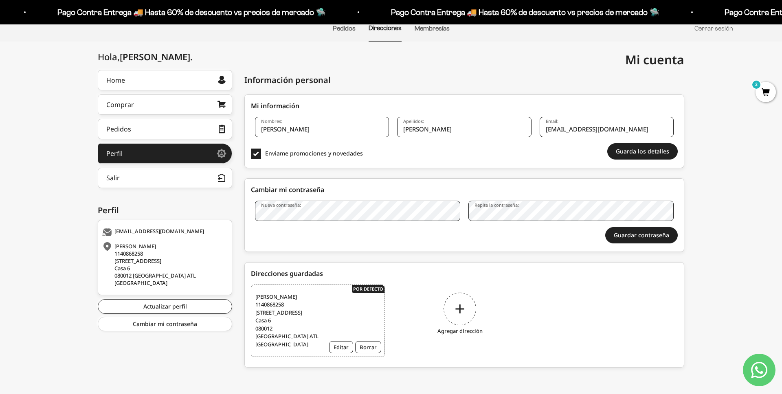  Describe the element at coordinates (464, 274) in the screenshot. I see `div: Direcciones guardadas` at that location.